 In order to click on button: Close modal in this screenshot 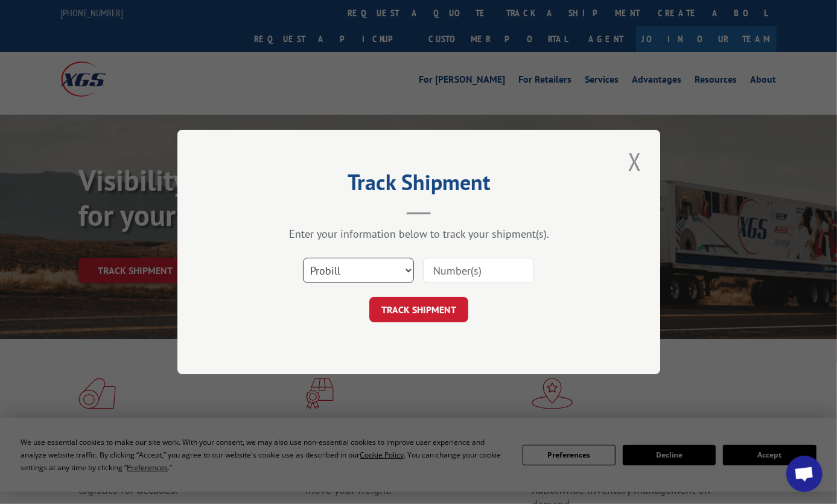, I will do `click(635, 161)`.